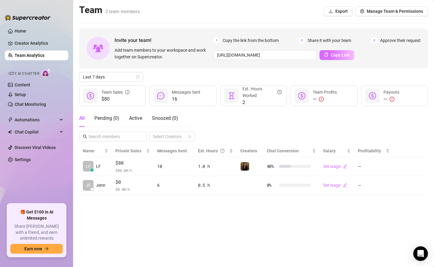  What do you see at coordinates (215, 167) in the screenshot?
I see `div: 1.0 h` at bounding box center [215, 167].